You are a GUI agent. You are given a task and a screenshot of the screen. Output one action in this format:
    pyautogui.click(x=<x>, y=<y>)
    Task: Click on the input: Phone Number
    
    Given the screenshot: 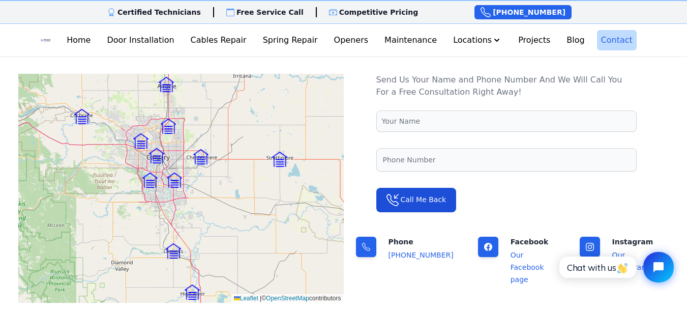 What is the action you would take?
    pyautogui.click(x=506, y=160)
    